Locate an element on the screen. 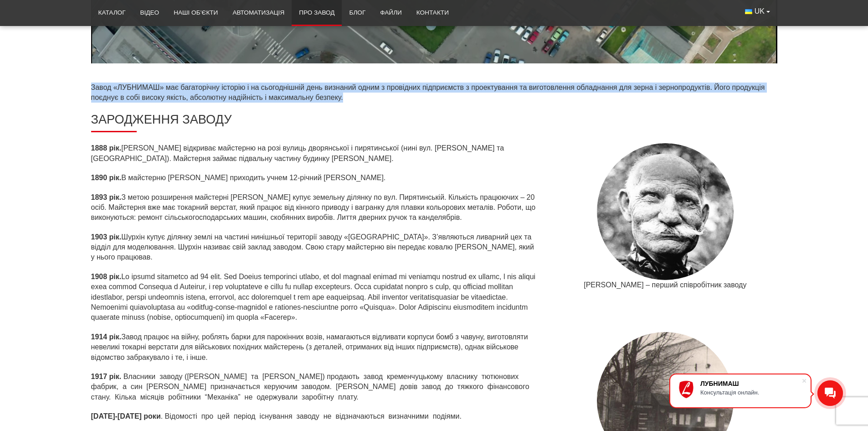 This screenshot has height=431, width=868. div: ЛУБНИМАШ is located at coordinates (751, 383).